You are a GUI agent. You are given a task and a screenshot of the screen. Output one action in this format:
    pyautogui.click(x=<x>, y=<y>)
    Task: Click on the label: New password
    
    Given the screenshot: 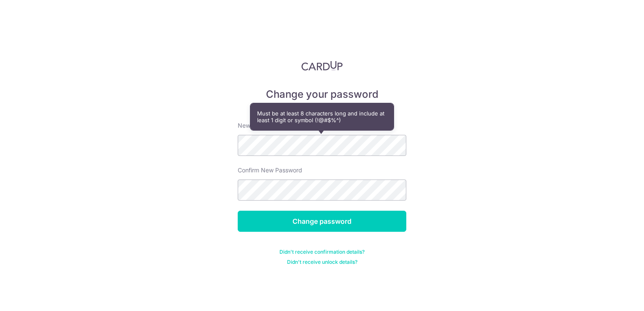 What is the action you would take?
    pyautogui.click(x=258, y=126)
    